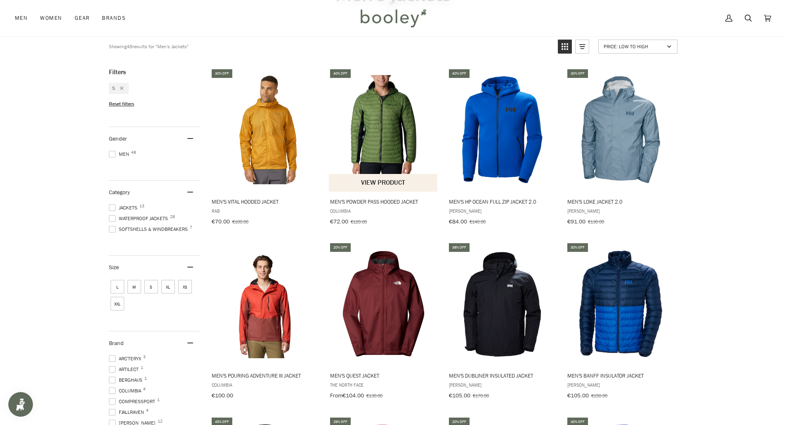 The width and height of the screenshot is (786, 425). Describe the element at coordinates (134, 153) in the screenshot. I see `span: 48` at that location.